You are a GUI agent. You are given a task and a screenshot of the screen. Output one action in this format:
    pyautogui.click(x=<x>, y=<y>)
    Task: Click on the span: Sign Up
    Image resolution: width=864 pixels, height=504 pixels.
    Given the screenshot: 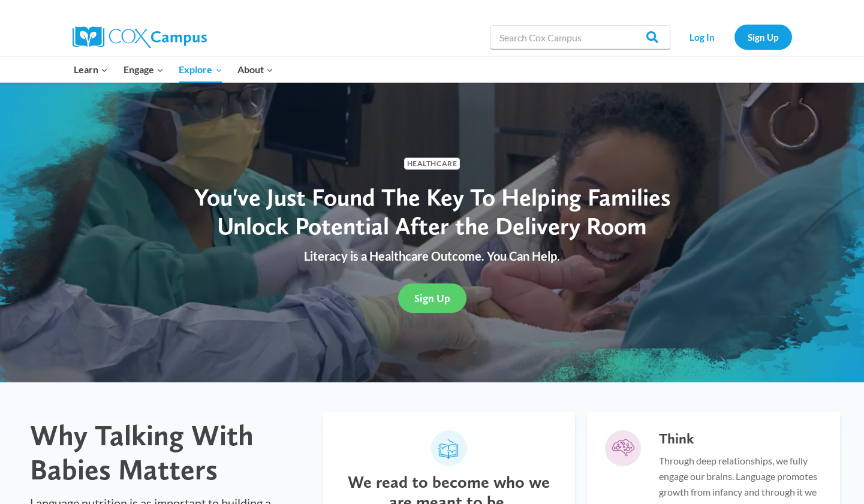 What is the action you would take?
    pyautogui.click(x=432, y=298)
    